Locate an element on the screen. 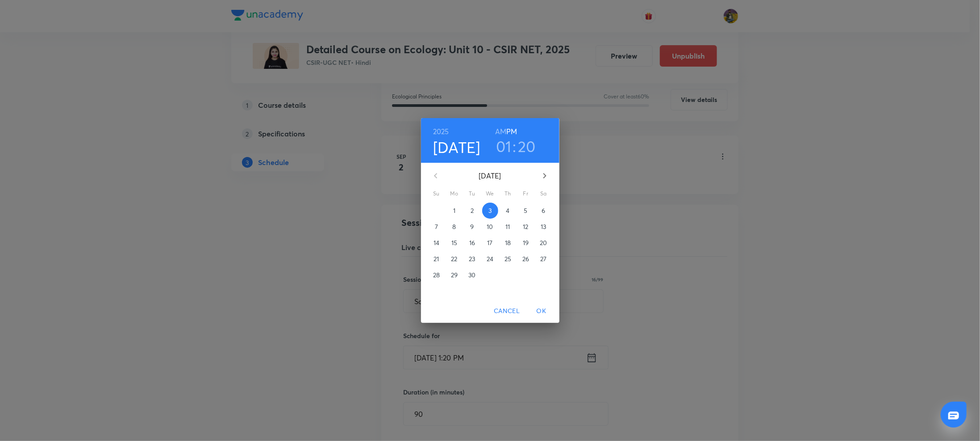 This screenshot has height=441, width=980. button: 13 is located at coordinates (544, 227).